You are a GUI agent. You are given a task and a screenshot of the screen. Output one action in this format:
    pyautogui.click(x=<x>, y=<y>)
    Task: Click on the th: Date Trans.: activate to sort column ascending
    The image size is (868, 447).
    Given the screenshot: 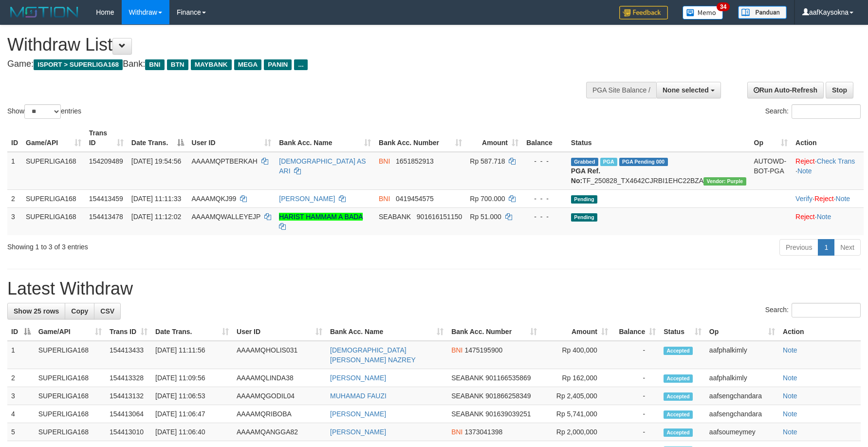 What is the action you would take?
    pyautogui.click(x=192, y=331)
    